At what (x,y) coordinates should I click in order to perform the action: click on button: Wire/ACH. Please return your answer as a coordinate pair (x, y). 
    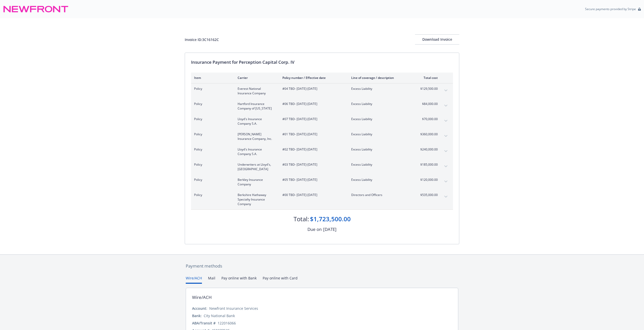
    Looking at the image, I should click on (194, 280).